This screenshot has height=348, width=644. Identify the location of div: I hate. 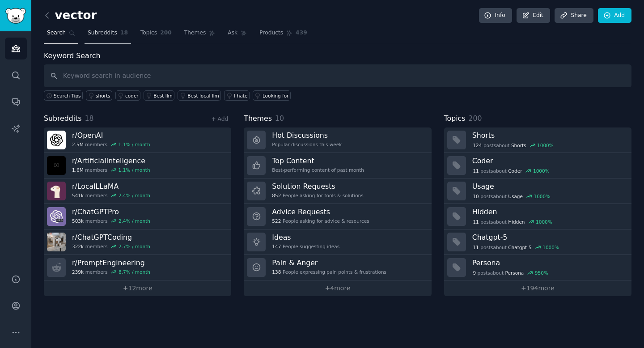
(241, 95).